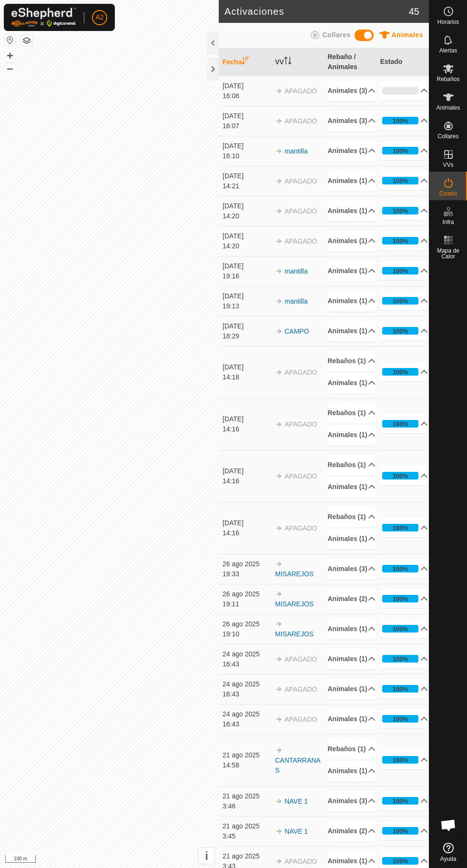  What do you see at coordinates (449, 859) in the screenshot?
I see `span: Ayuda` at bounding box center [449, 859].